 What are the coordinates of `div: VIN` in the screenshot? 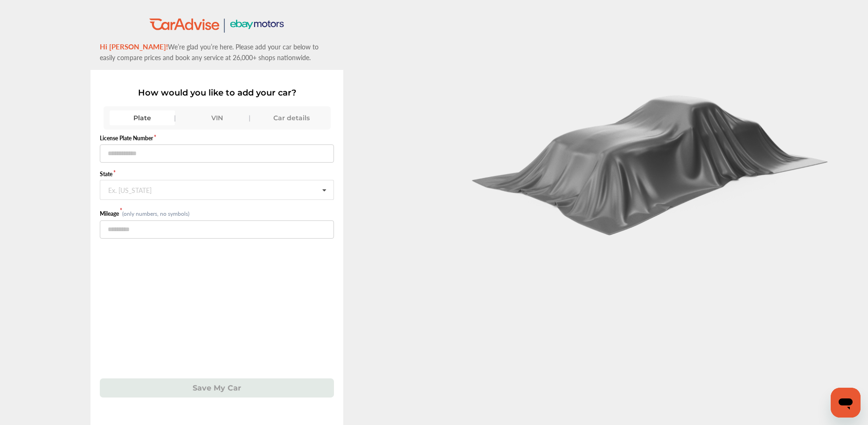 It's located at (217, 118).